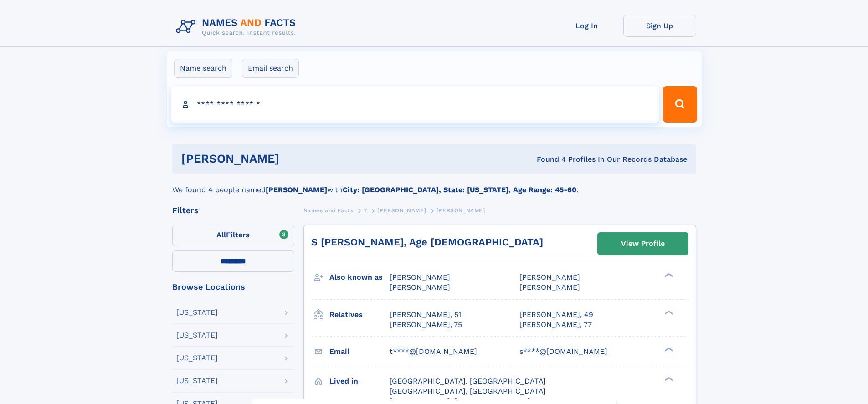  What do you see at coordinates (587, 25) in the screenshot?
I see `a: Log In` at bounding box center [587, 25].